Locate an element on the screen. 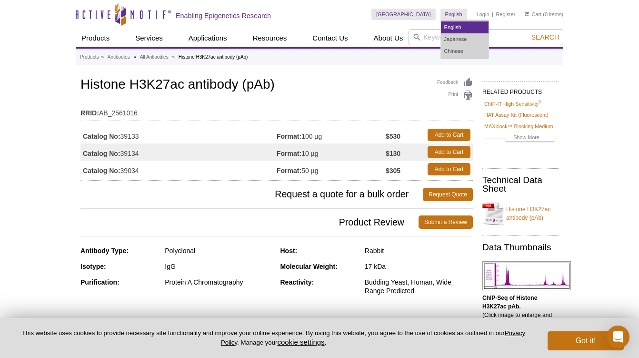  a: Login is located at coordinates (483, 14).